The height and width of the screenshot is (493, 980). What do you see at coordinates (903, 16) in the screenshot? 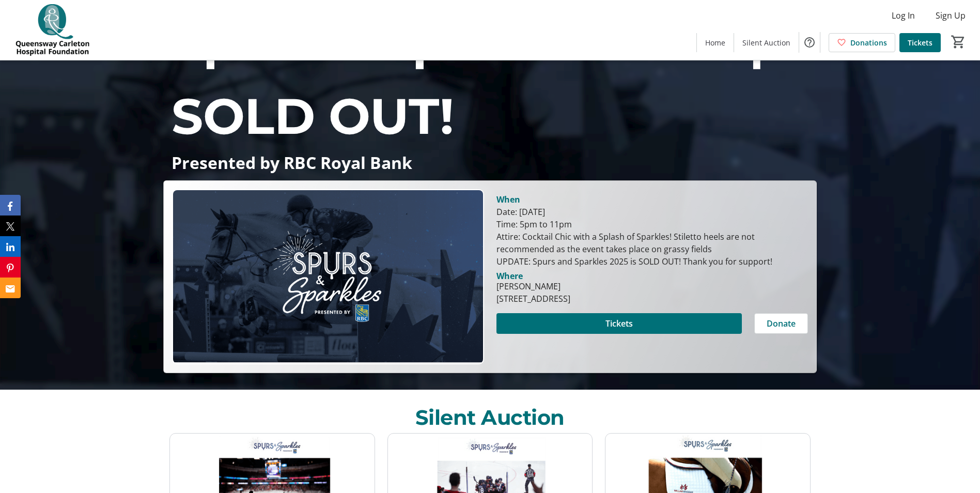
I see `button: Log In` at bounding box center [903, 16].